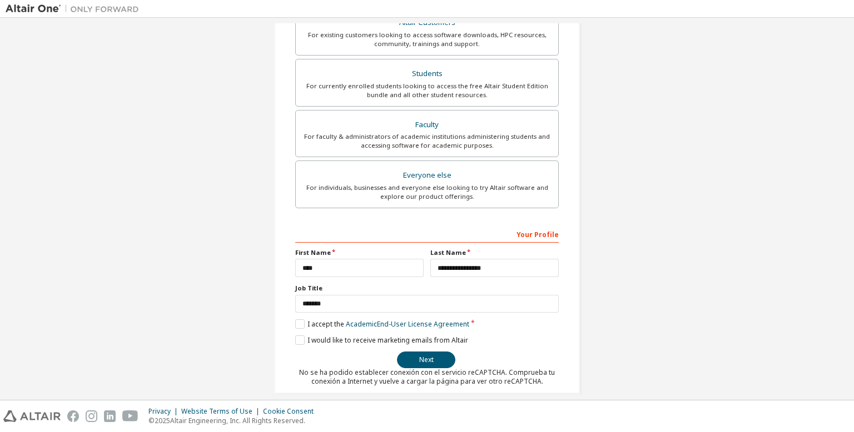 The height and width of the screenshot is (432, 854). Describe the element at coordinates (427, 91) in the screenshot. I see `div: For currently enrolled students looking to access the free Altair Student Edition bundle and all ...` at that location.